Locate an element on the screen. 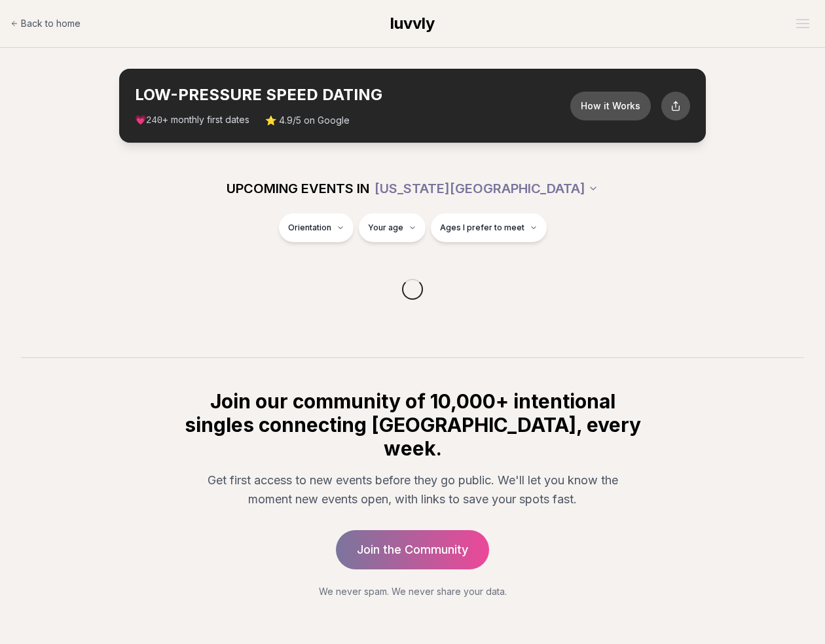 The image size is (825, 644). button: Your age is located at coordinates (392, 228).